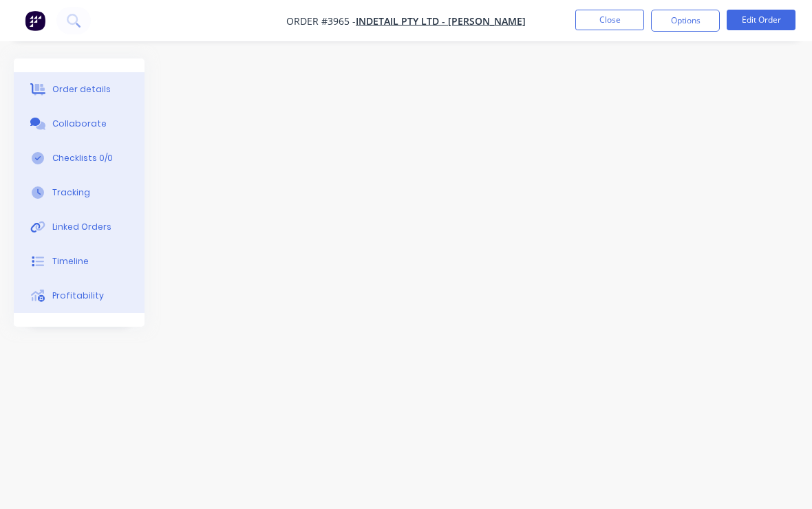 The height and width of the screenshot is (509, 812). What do you see at coordinates (79, 193) in the screenshot?
I see `button: Tracking` at bounding box center [79, 193].